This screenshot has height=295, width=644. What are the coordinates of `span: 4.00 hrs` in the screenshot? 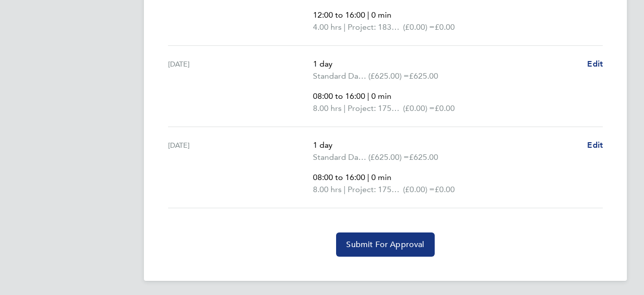 It's located at (327, 27).